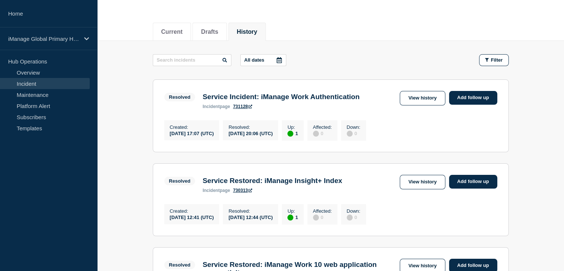  I want to click on button: All dates, so click(263, 60).